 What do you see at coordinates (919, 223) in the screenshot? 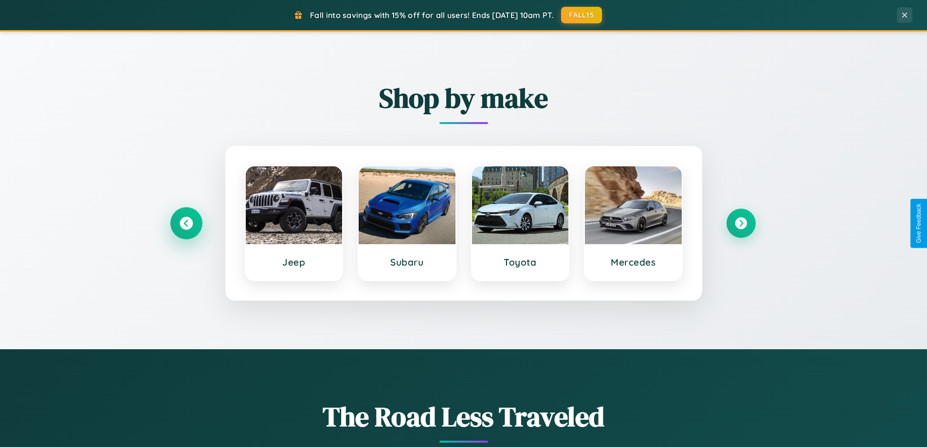
I see `div: Give Feedback` at bounding box center [919, 223].